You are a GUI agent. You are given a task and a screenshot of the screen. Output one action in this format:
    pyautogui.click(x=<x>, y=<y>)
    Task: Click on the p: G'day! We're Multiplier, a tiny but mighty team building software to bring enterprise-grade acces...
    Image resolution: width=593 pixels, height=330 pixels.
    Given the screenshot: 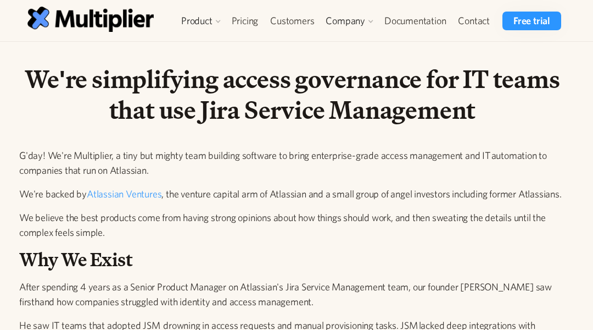 What is the action you would take?
    pyautogui.click(x=292, y=163)
    